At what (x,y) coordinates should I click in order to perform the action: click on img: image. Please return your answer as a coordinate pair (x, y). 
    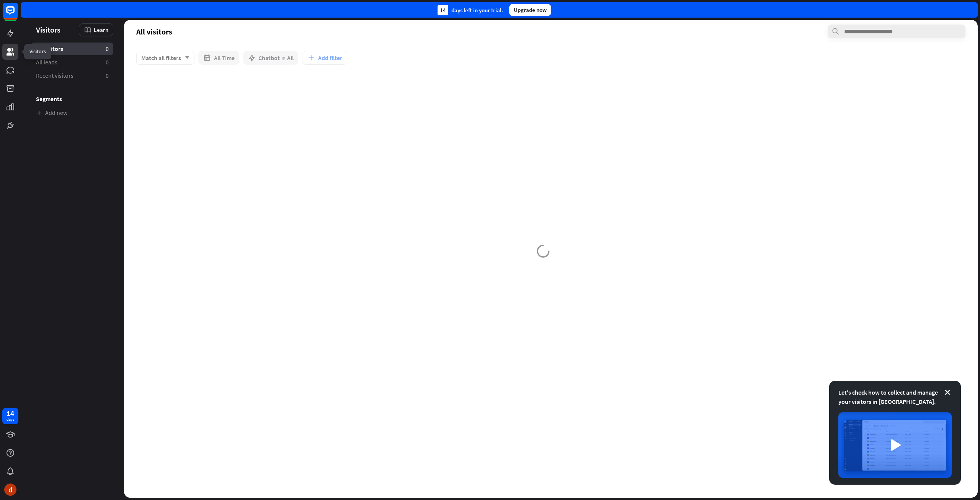
    Looking at the image, I should click on (895, 444).